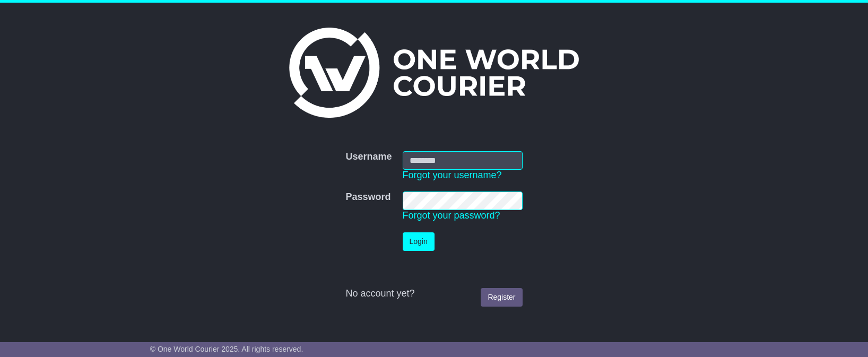 This screenshot has height=357, width=868. I want to click on label: Password, so click(368, 197).